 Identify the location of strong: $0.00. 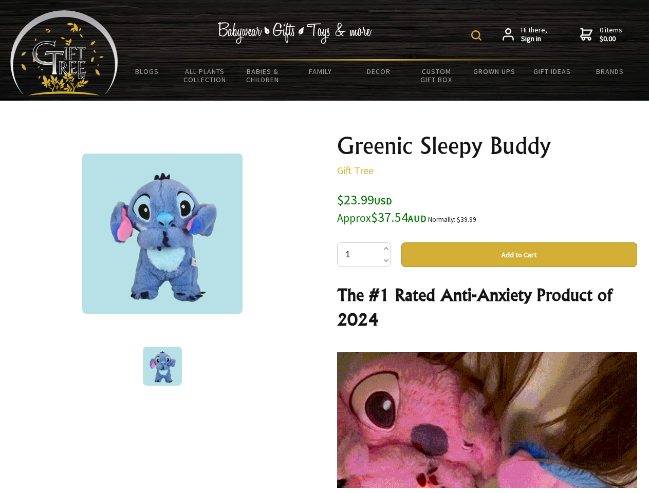
(611, 39).